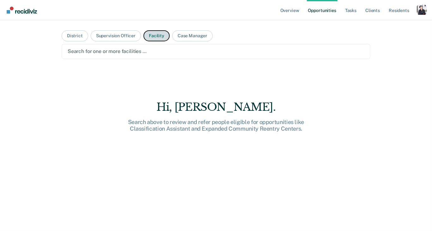  Describe the element at coordinates (192, 36) in the screenshot. I see `button: Case Manager` at that location.